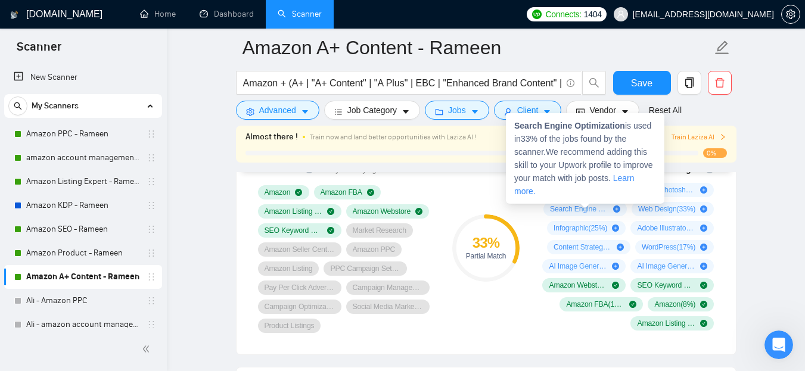 Image resolution: width=805 pixels, height=371 pixels. Describe the element at coordinates (667, 209) in the screenshot. I see `span: Web Design ( 33 %)` at that location.